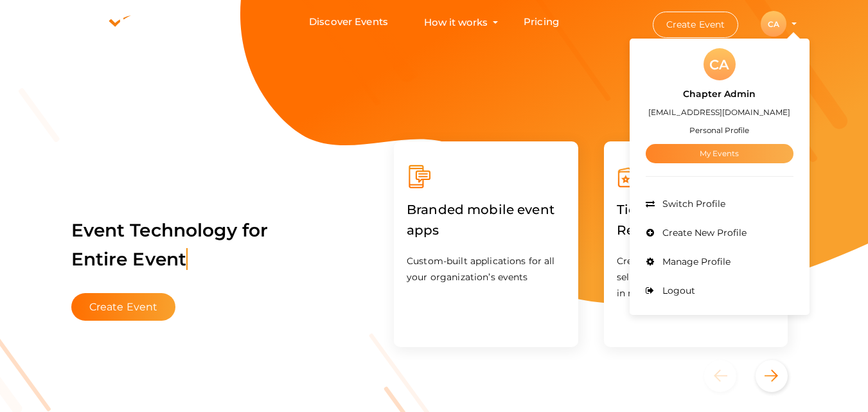  Describe the element at coordinates (728, 377) in the screenshot. I see `button: Previous` at that location.